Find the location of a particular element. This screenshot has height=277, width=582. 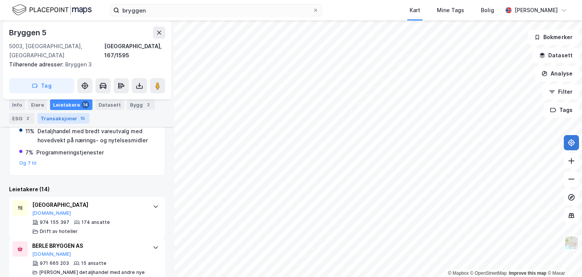

div: Bryggen 3 is located at coordinates (84, 64).